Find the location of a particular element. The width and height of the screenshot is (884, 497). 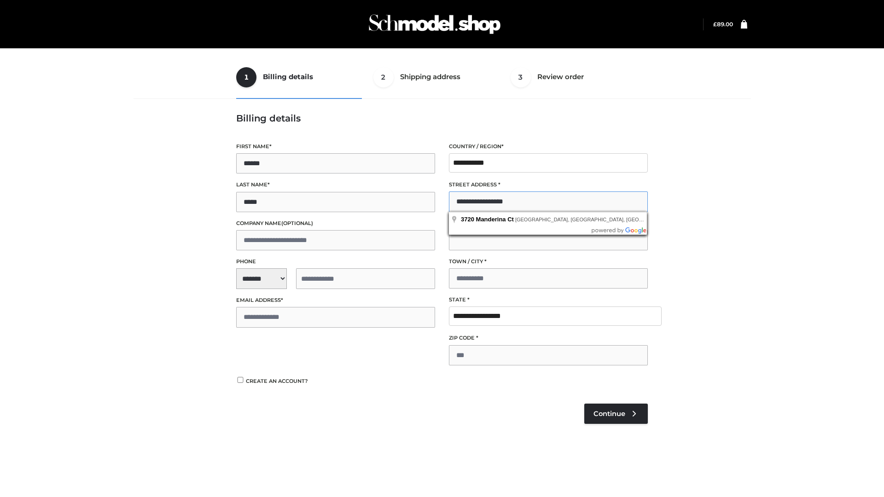

span: Continue is located at coordinates (609, 414).